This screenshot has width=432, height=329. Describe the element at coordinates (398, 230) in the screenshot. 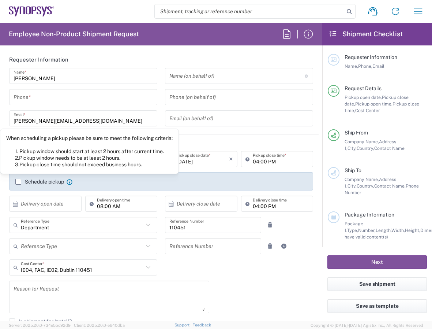

I see `span: Width,` at that location.